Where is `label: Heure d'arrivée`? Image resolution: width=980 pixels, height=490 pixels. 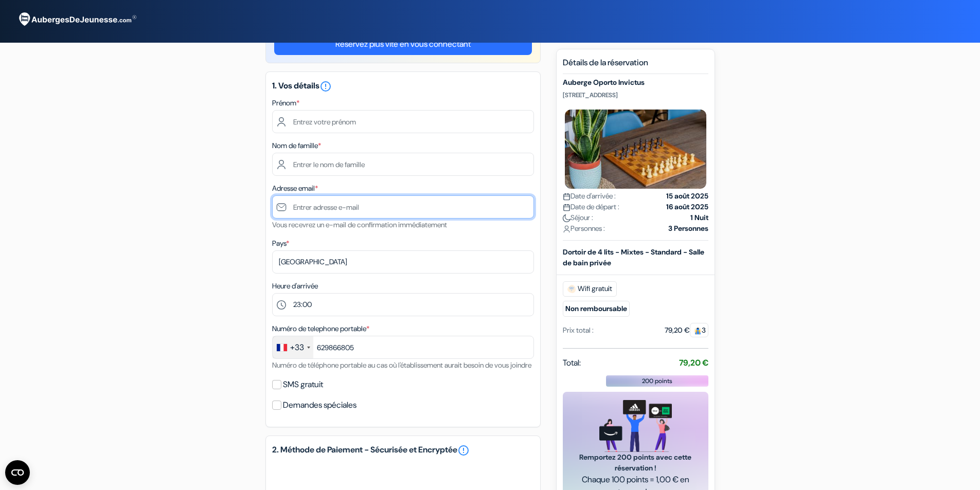
label: Heure d'arrivée is located at coordinates (295, 286).